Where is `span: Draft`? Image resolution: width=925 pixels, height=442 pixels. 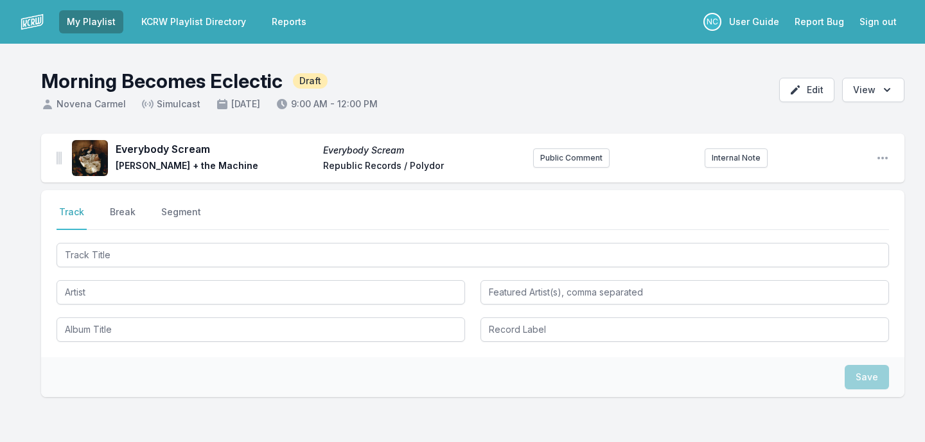 span: Draft is located at coordinates (310, 81).